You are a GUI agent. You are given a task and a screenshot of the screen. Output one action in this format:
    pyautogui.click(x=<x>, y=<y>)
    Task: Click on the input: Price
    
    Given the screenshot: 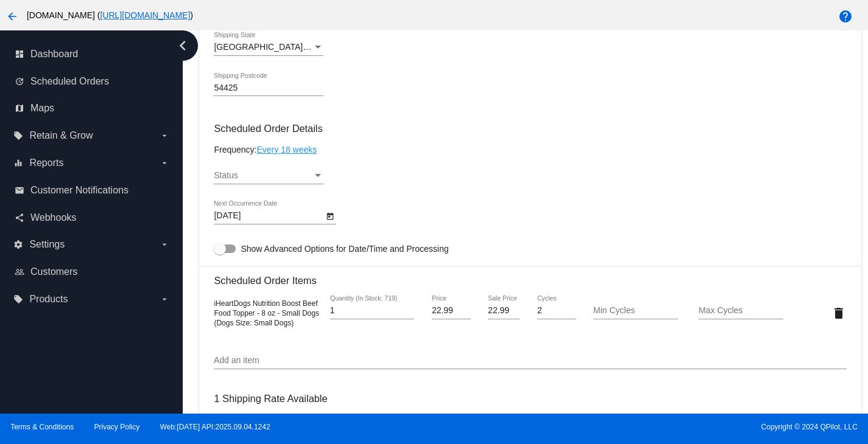 What is the action you would take?
    pyautogui.click(x=452, y=311)
    